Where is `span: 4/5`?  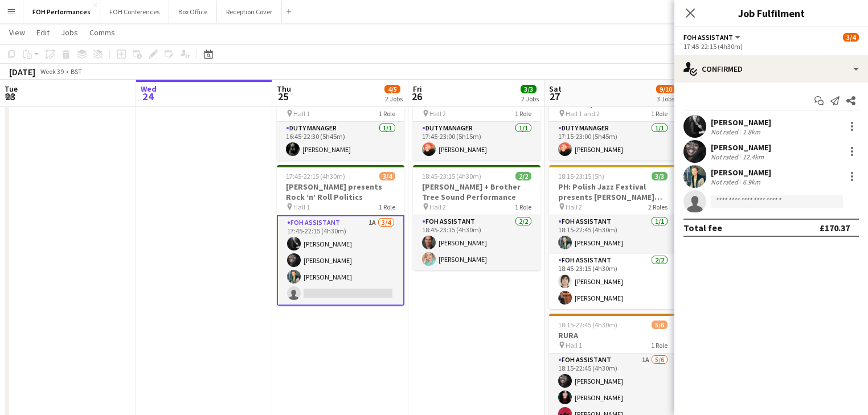 span: 4/5 is located at coordinates (392, 89).